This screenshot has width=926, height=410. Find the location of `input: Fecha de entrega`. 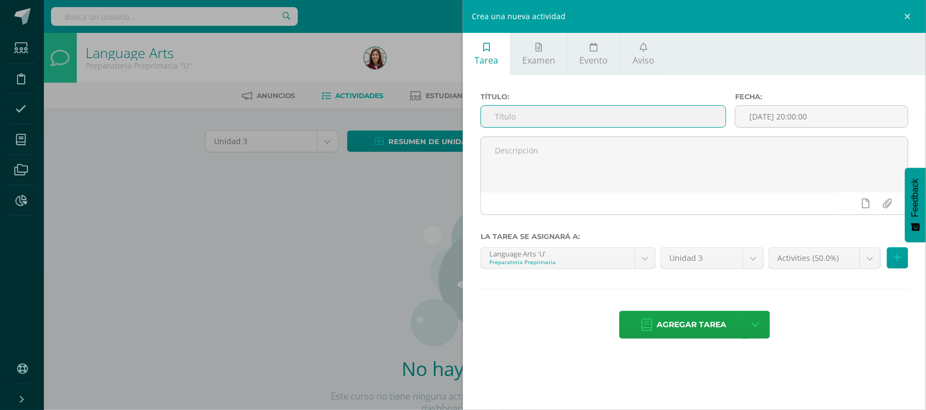

input: Fecha de entrega is located at coordinates (822, 116).